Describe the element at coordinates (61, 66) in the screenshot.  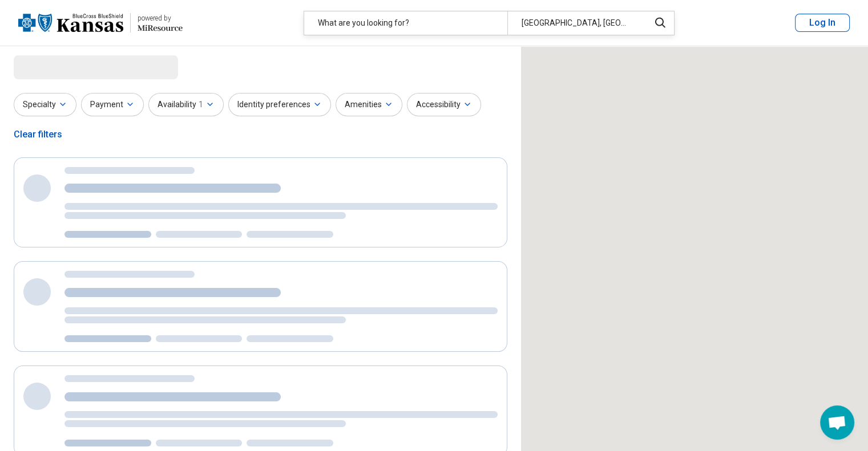
I see `span: Loading...` at that location.